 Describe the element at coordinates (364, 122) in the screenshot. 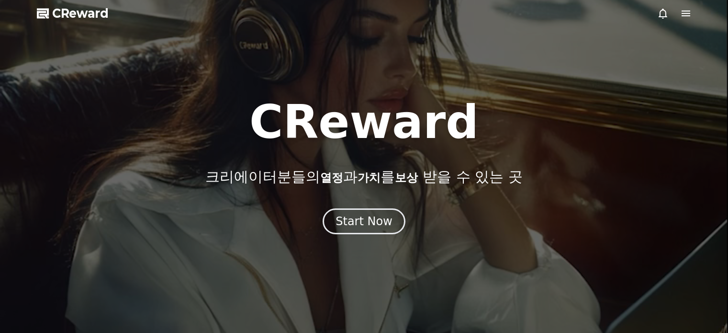

I see `h1: CReward` at that location.